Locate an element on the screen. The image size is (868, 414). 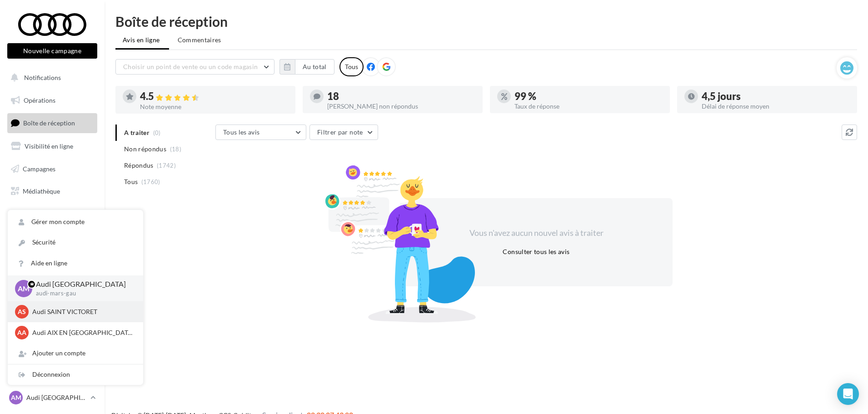
span: PLV et print personnalisable is located at coordinates (58, 218).